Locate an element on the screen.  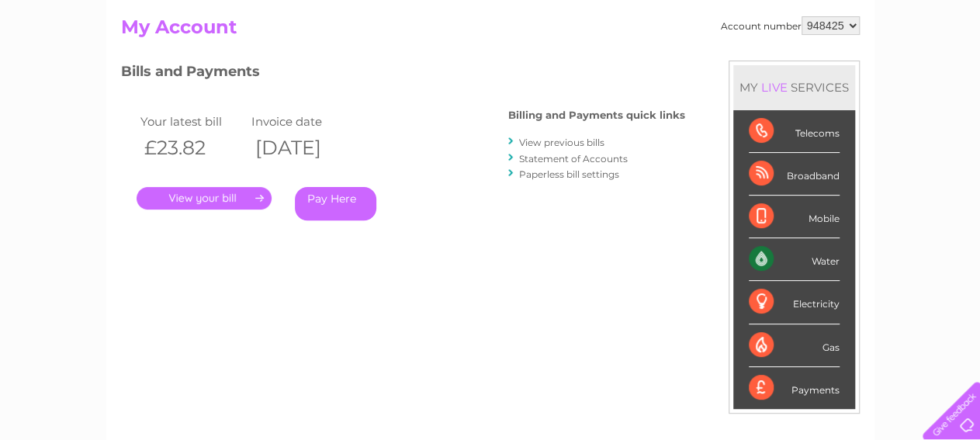
a: Paperless bill settings is located at coordinates (569, 174).